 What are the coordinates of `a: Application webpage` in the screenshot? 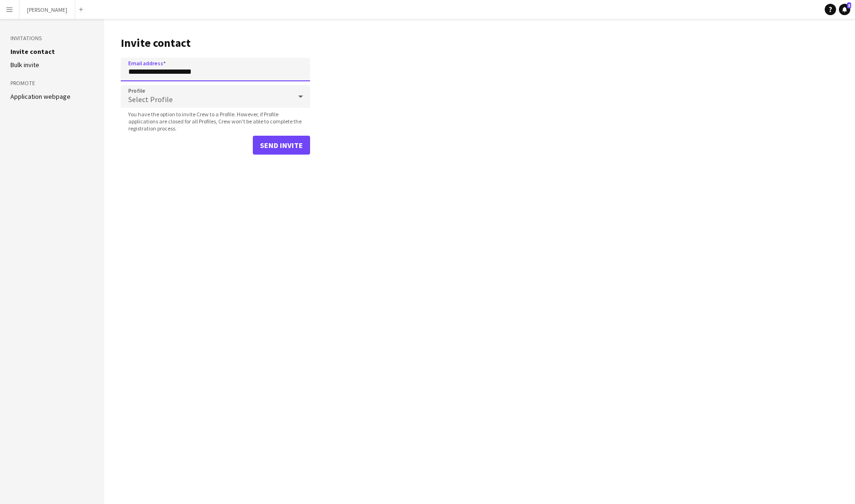 It's located at (40, 96).